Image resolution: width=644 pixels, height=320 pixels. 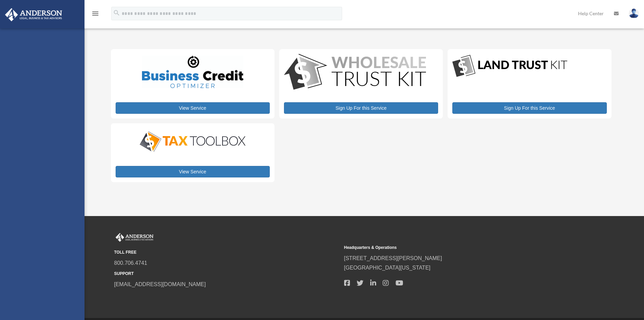 I want to click on small: SUPPORT, so click(x=227, y=273).